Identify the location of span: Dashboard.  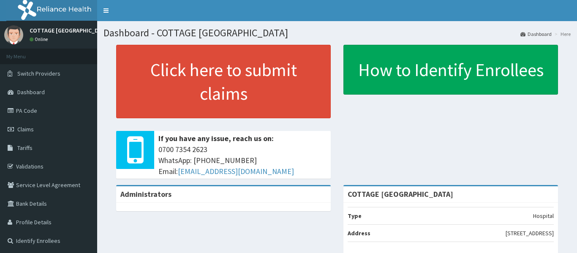
(31, 92).